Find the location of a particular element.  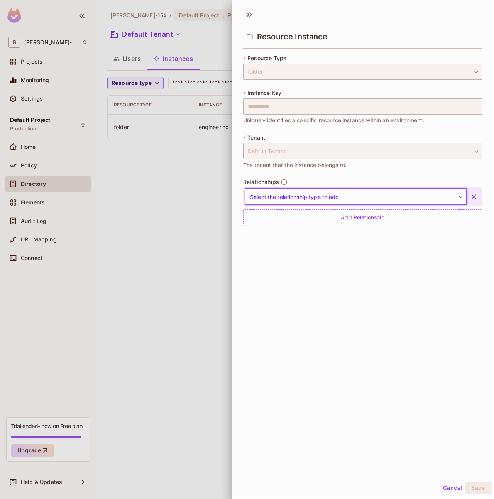

span: Instance Key is located at coordinates (264, 93).